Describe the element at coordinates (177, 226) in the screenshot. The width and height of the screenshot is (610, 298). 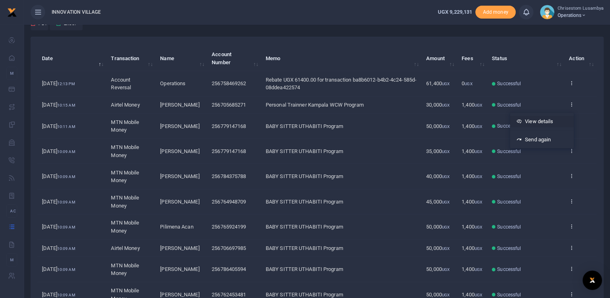
I see `span: Pilimena Acan` at that location.